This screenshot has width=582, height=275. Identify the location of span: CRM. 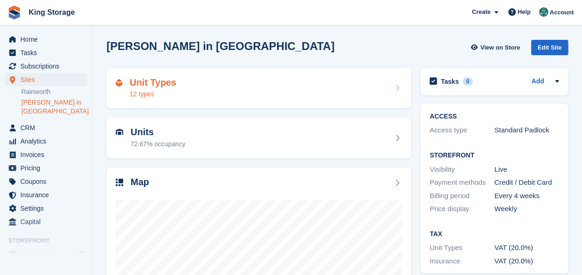
(48, 128).